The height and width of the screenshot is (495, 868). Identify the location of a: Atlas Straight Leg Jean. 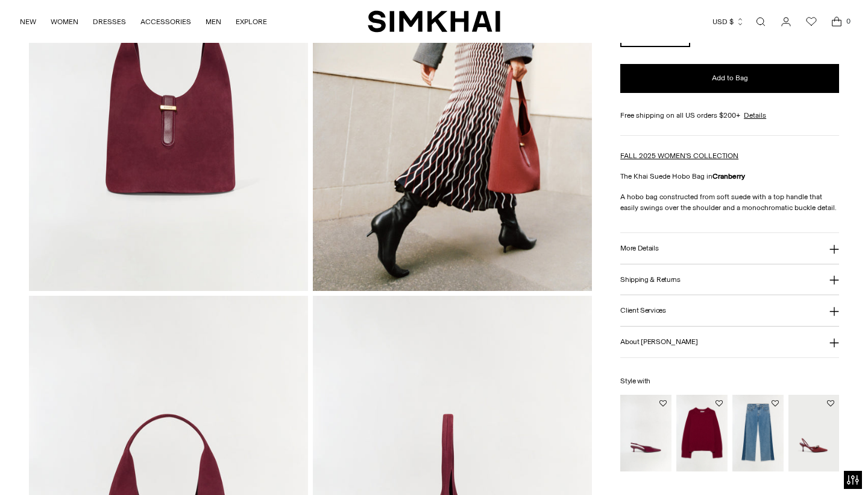
(758, 433).